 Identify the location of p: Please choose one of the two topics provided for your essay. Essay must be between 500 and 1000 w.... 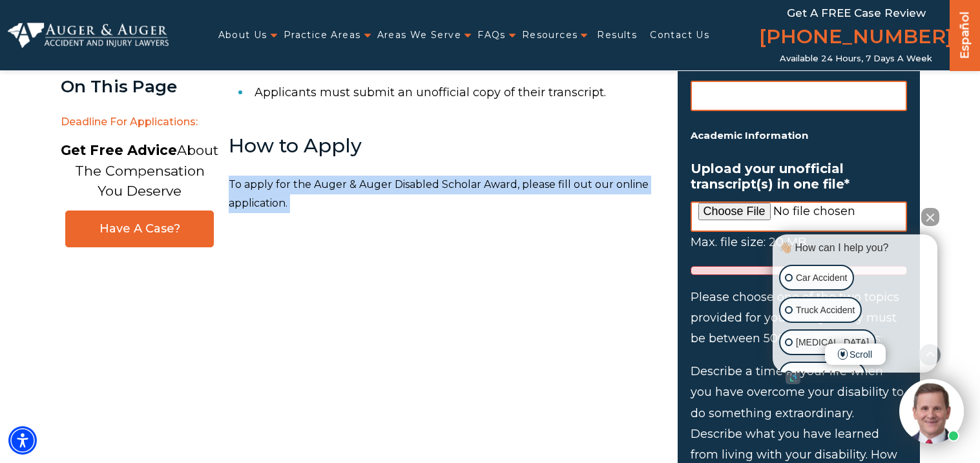
(798, 317).